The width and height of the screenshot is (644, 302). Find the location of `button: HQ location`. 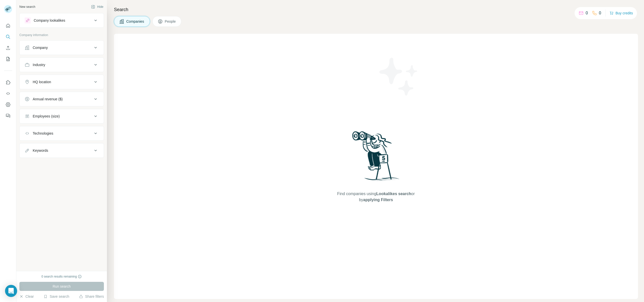

button: HQ location is located at coordinates (62, 82).